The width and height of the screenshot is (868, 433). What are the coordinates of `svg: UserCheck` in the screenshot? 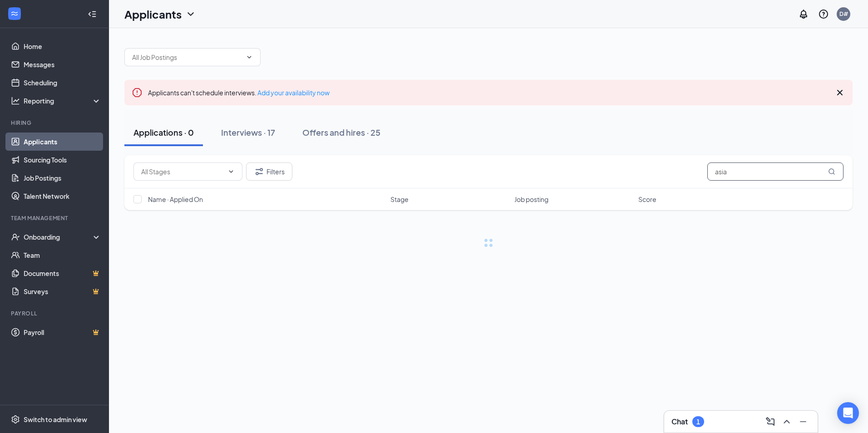 It's located at (16, 237).